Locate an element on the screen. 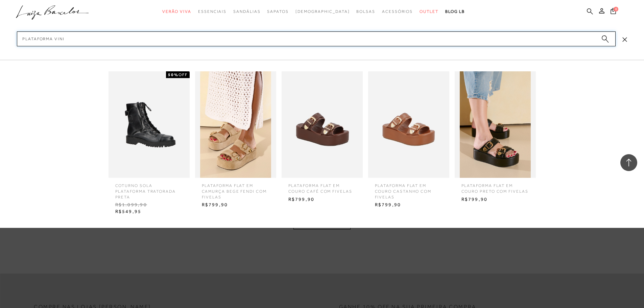  span: Essenciais is located at coordinates (212, 11).